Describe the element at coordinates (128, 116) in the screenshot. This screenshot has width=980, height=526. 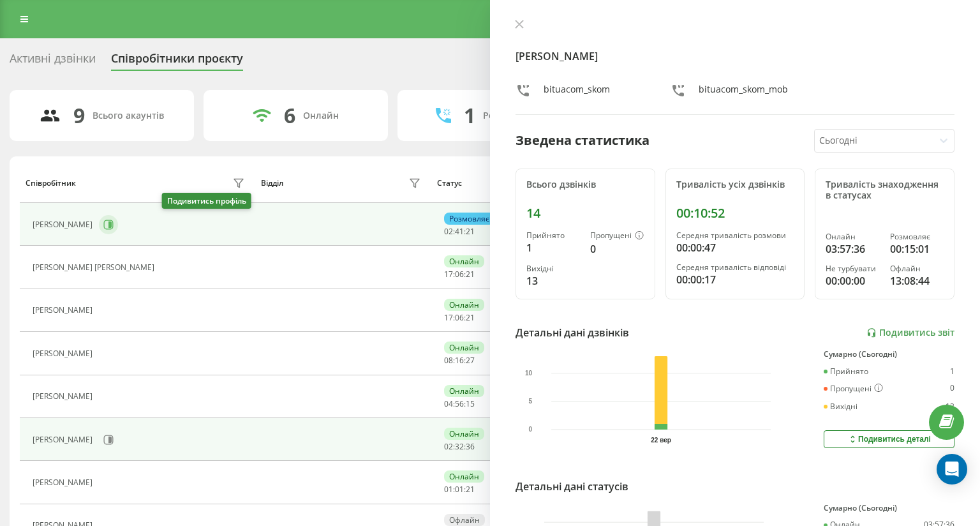
I see `div: Всього акаунтів` at that location.